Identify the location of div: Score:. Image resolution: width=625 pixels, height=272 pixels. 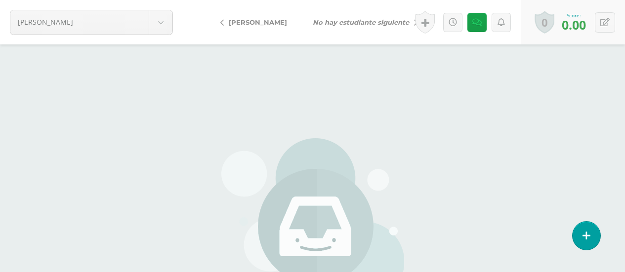
(574, 15).